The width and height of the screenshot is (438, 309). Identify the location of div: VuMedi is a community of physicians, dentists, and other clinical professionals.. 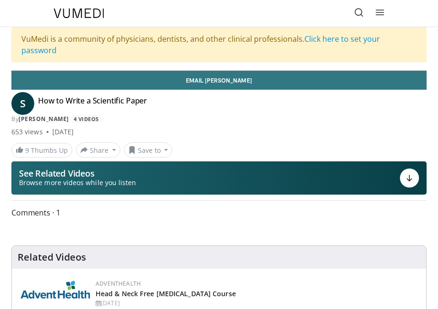
(219, 45).